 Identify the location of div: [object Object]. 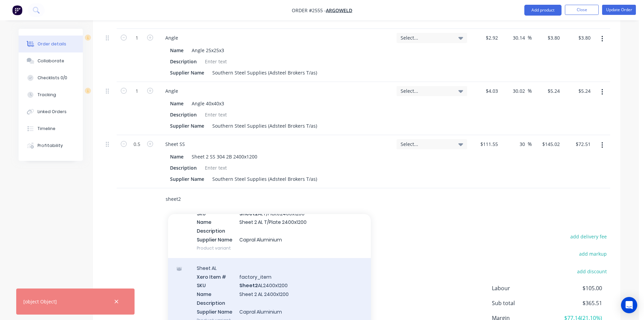
(40, 301).